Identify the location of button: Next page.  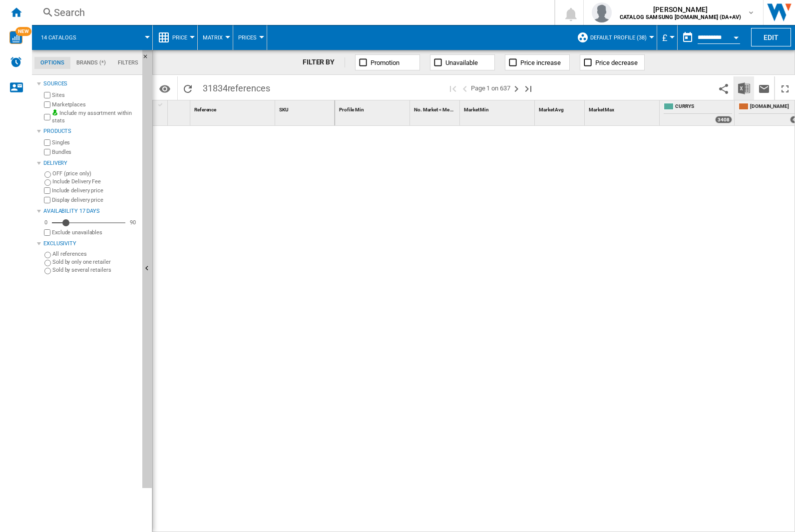
(517, 88).